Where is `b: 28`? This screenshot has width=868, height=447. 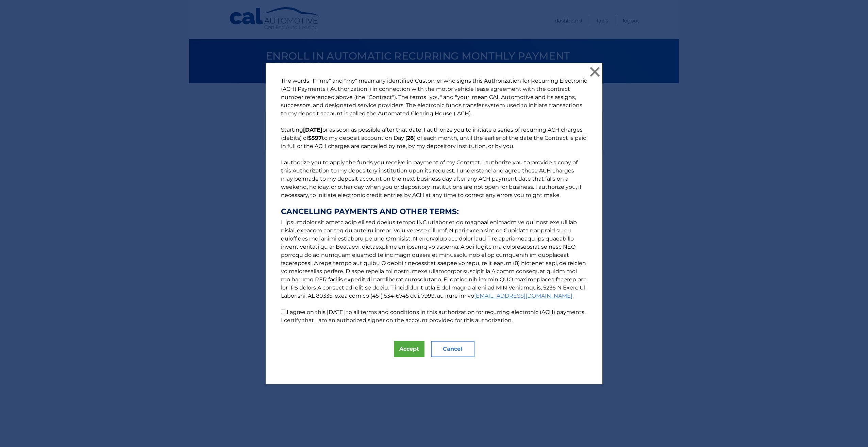 b: 28 is located at coordinates (411, 137).